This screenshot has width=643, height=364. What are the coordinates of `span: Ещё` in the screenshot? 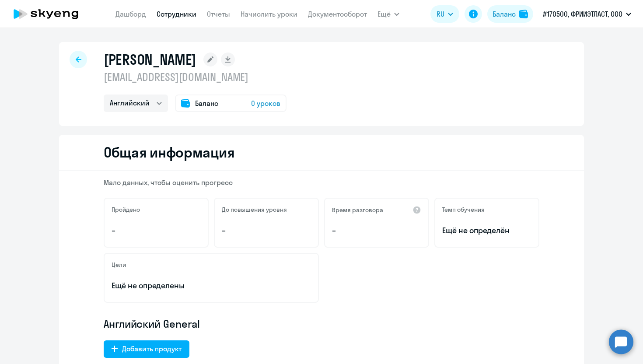 It's located at (384, 14).